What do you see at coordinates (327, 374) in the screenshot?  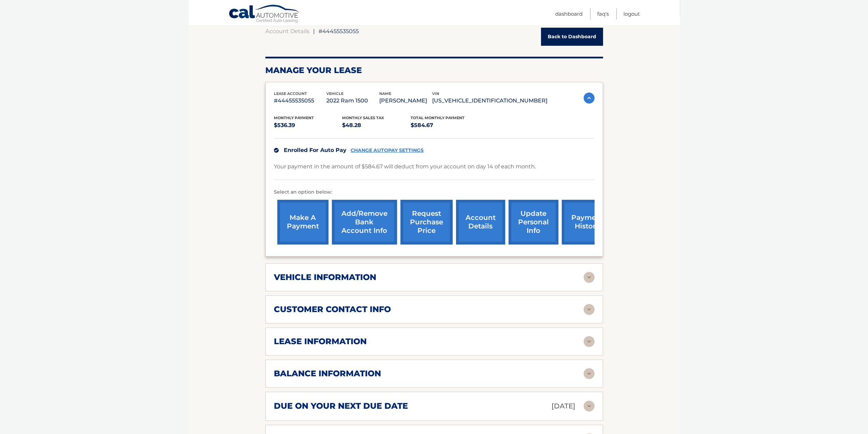 I see `h2: balance information` at bounding box center [327, 374].